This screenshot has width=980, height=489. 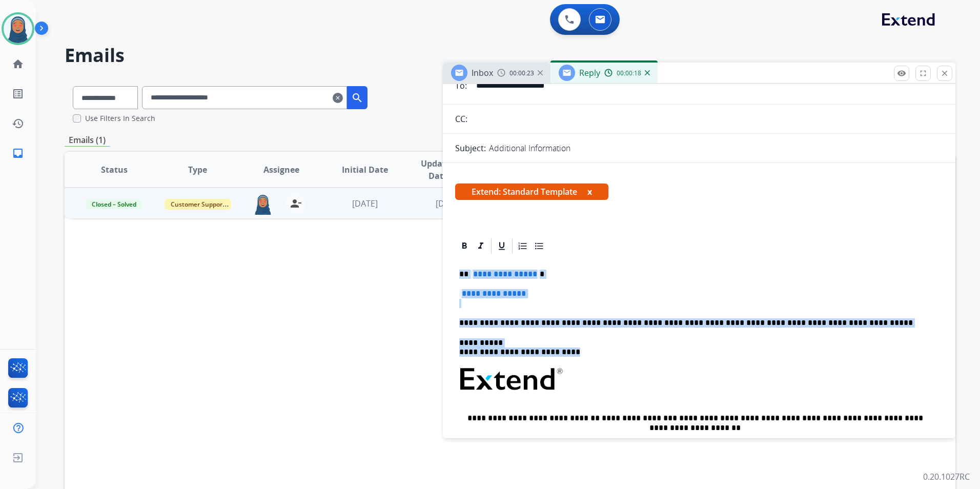 I want to click on button: x, so click(x=589, y=192).